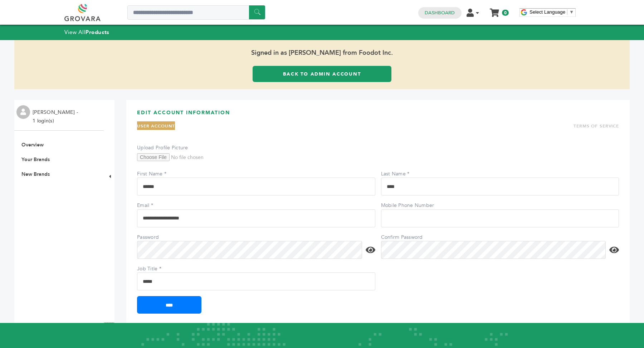 The width and height of the screenshot is (644, 348). Describe the element at coordinates (36, 174) in the screenshot. I see `a: New Brands` at that location.